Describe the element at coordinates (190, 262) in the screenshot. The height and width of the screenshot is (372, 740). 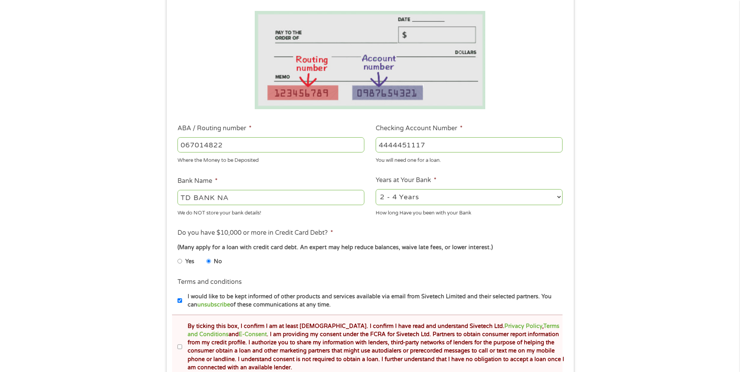
I see `label: Yes` at that location.